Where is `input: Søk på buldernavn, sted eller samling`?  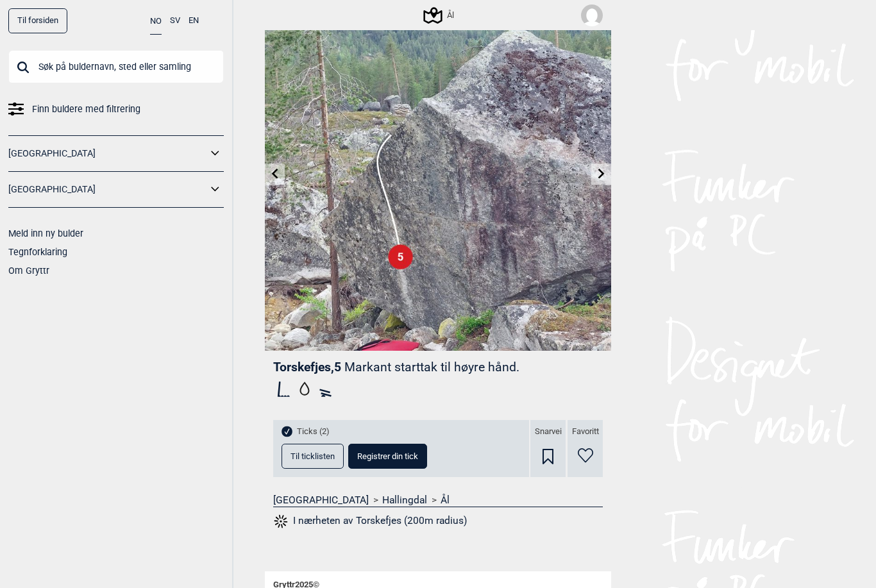
input: Søk på buldernavn, sted eller samling is located at coordinates (116, 67).